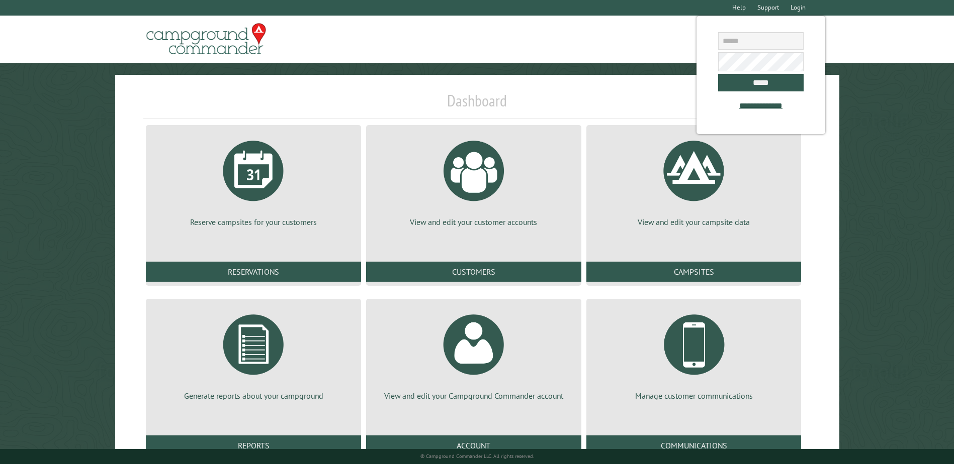  What do you see at coordinates (253, 222) in the screenshot?
I see `p: Reserve campsites for your customers` at bounding box center [253, 222].